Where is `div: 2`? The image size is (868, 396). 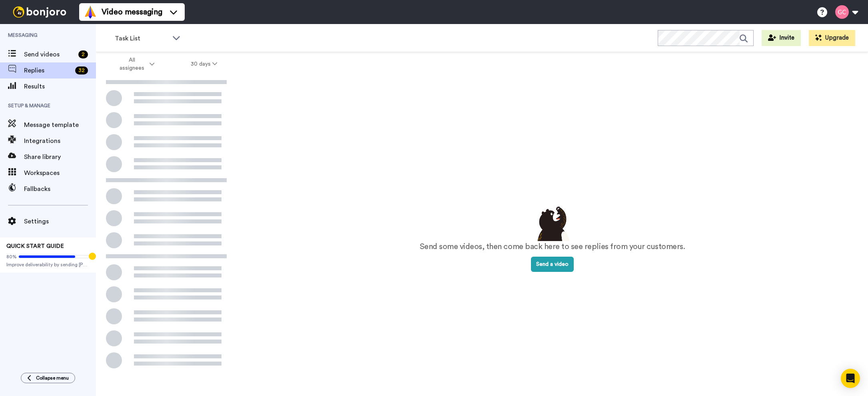
div: 2 is located at coordinates (83, 54).